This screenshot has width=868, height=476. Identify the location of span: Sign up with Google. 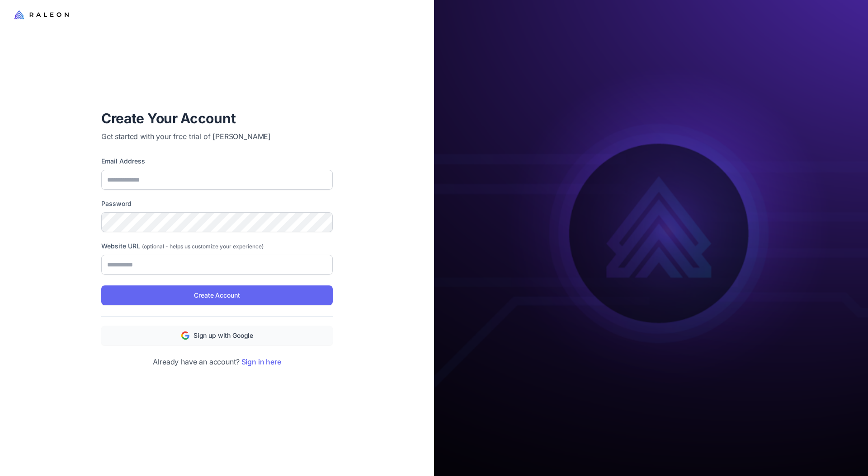
(224, 336).